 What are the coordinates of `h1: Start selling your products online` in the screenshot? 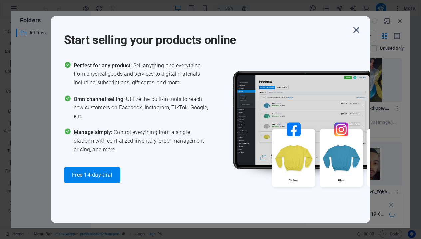 It's located at (207, 36).